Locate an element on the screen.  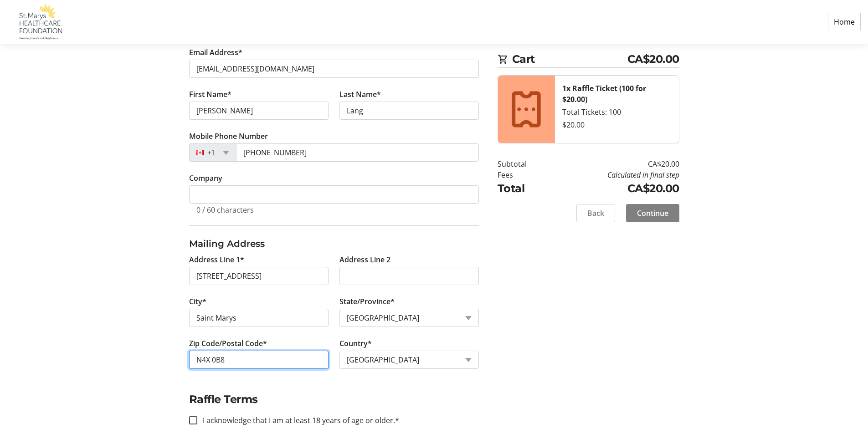
label: Country* is located at coordinates (356, 343).